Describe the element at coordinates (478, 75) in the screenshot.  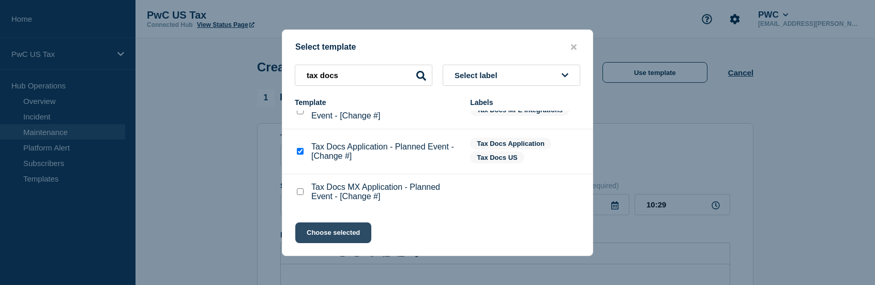
I see `span: Select label` at that location.